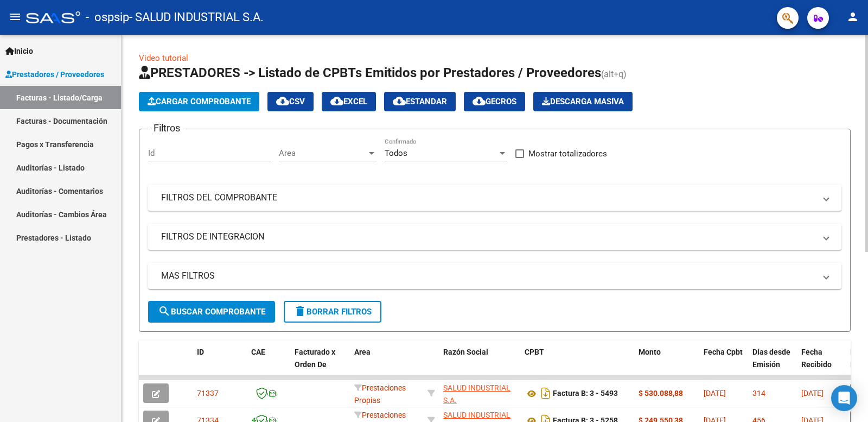  I want to click on span: Días desde Emisión, so click(771, 358).